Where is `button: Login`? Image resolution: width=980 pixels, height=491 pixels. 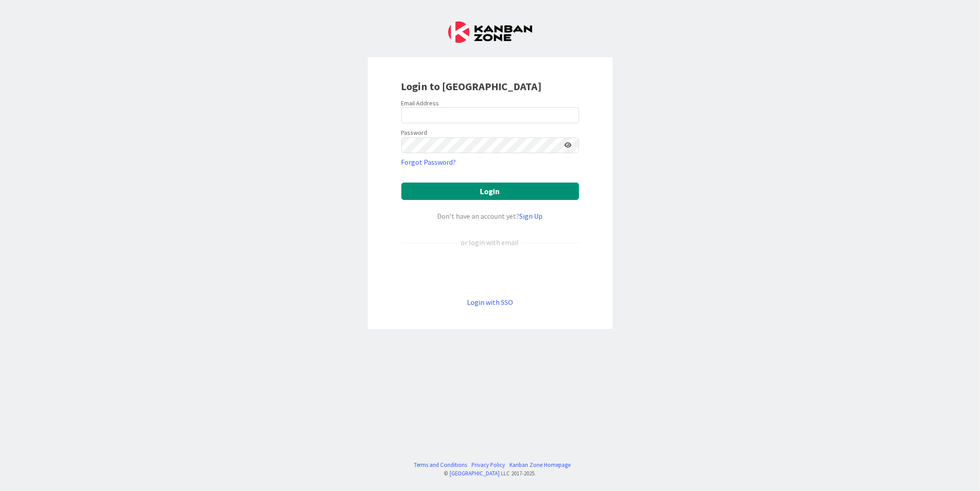 button: Login is located at coordinates (490, 191).